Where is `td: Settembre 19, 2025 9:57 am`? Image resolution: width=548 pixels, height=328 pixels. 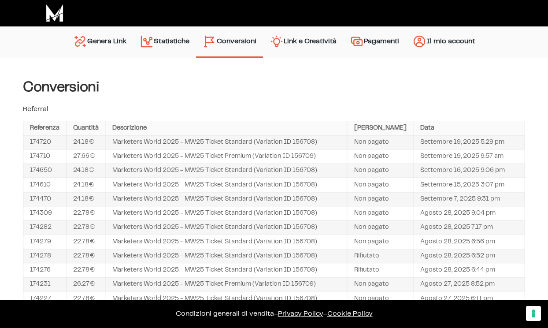 td: Settembre 19, 2025 9:57 am is located at coordinates (468, 156).